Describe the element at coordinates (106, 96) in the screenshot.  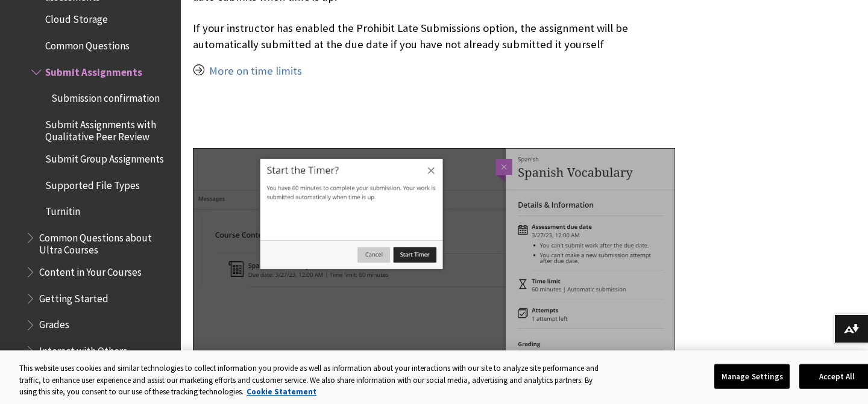
I see `span: Submission confirmation` at that location.